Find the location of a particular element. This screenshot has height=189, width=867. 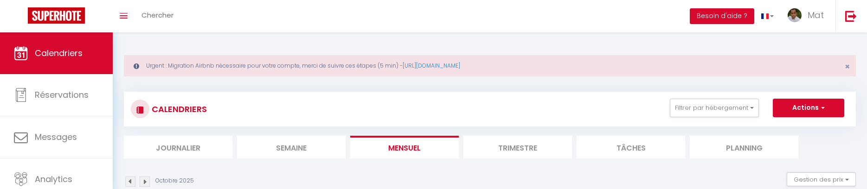

p: Octobre 2025 is located at coordinates (174, 181).